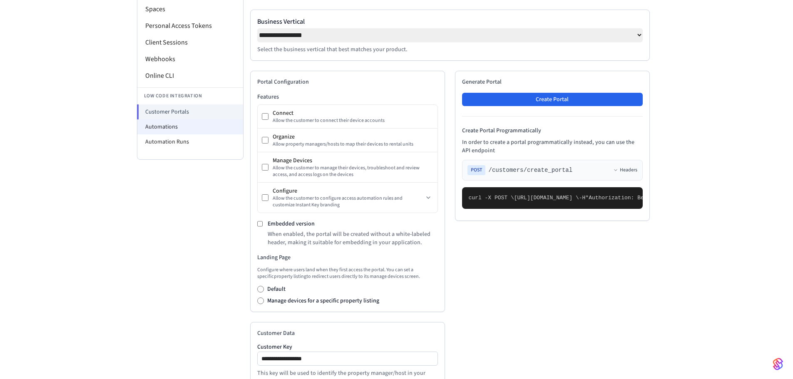  Describe the element at coordinates (348, 258) in the screenshot. I see `h3: Landing Page` at that location.